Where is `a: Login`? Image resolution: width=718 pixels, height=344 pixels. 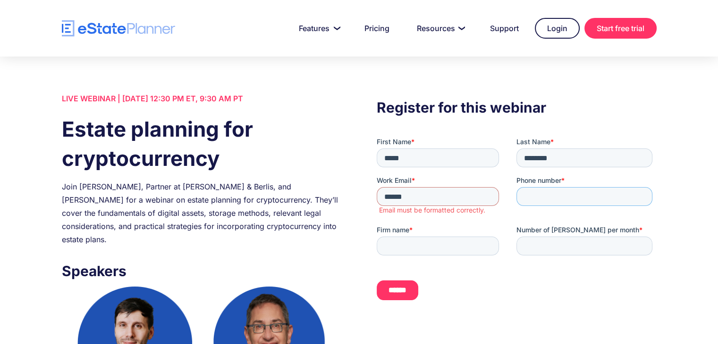
a: Login is located at coordinates (557, 28).